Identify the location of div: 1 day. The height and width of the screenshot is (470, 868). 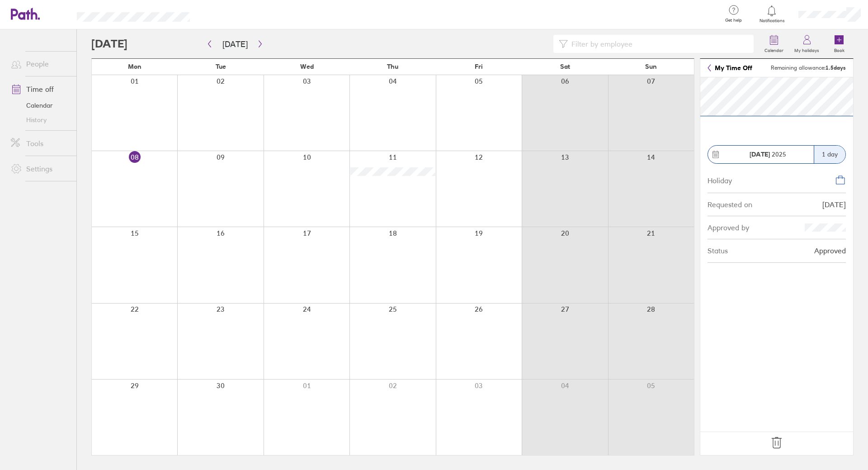
(830, 155).